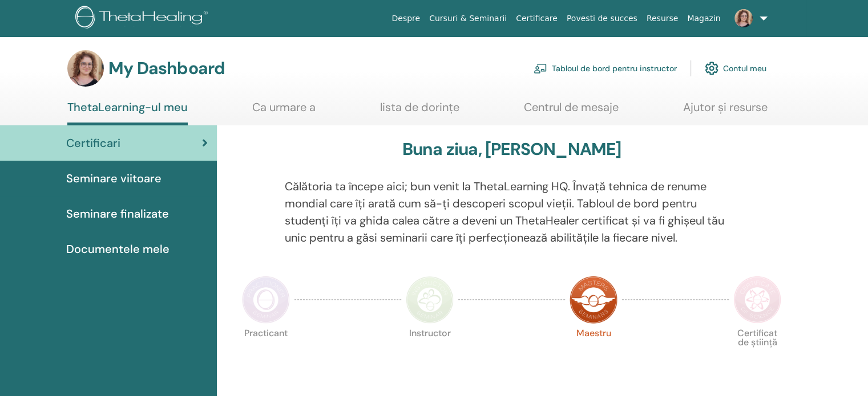 The image size is (868, 396). What do you see at coordinates (113, 178) in the screenshot?
I see `span: Seminare viitoare` at bounding box center [113, 178].